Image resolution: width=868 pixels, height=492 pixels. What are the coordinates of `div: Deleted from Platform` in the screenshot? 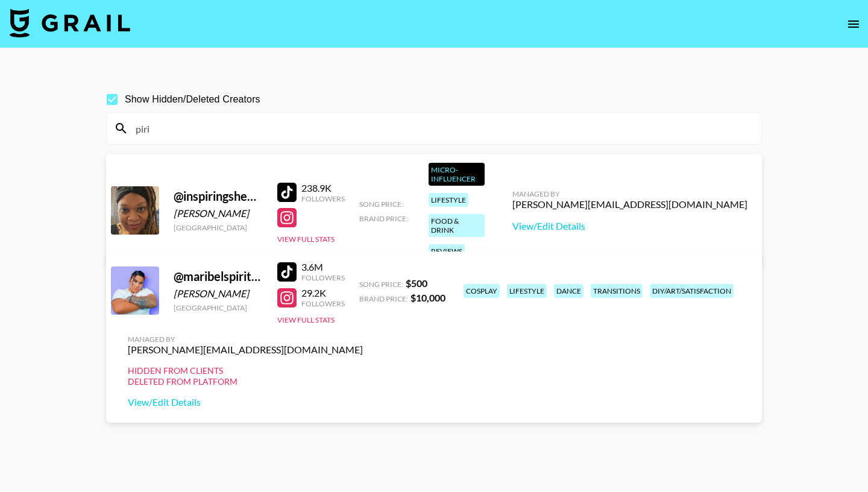 It's located at (246, 381).